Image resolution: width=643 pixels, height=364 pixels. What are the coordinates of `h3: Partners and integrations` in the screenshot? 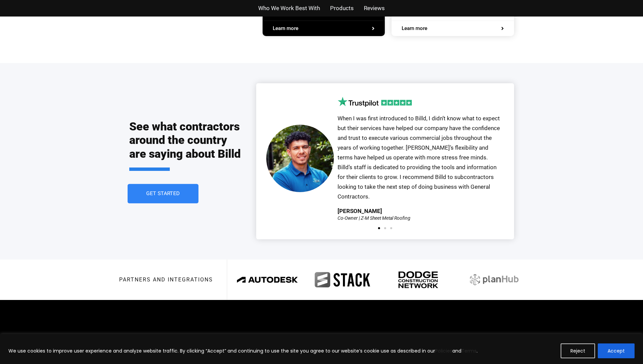 It's located at (166, 280).